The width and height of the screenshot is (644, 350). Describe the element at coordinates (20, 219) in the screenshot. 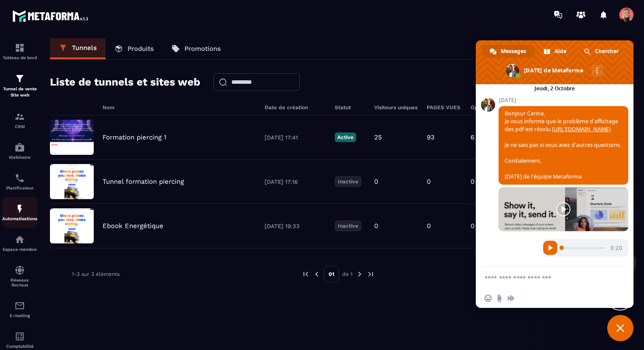

I see `p: Automatisations` at that location.